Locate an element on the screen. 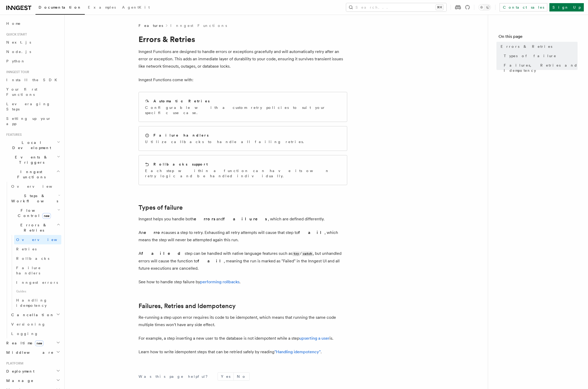  a: Inngest Functions is located at coordinates (199, 26).